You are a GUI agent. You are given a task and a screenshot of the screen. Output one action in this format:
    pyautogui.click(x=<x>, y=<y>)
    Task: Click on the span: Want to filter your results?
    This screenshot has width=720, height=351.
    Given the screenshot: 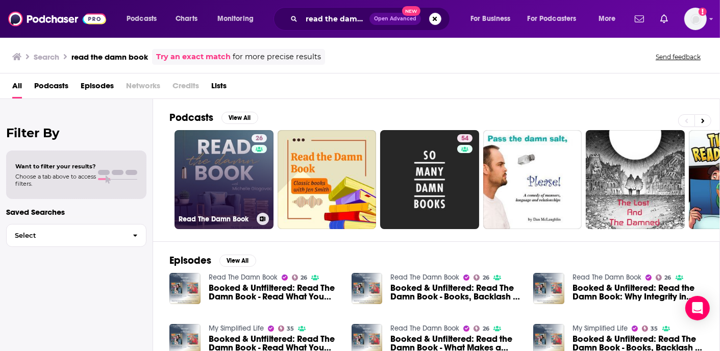 What is the action you would take?
    pyautogui.click(x=56, y=166)
    